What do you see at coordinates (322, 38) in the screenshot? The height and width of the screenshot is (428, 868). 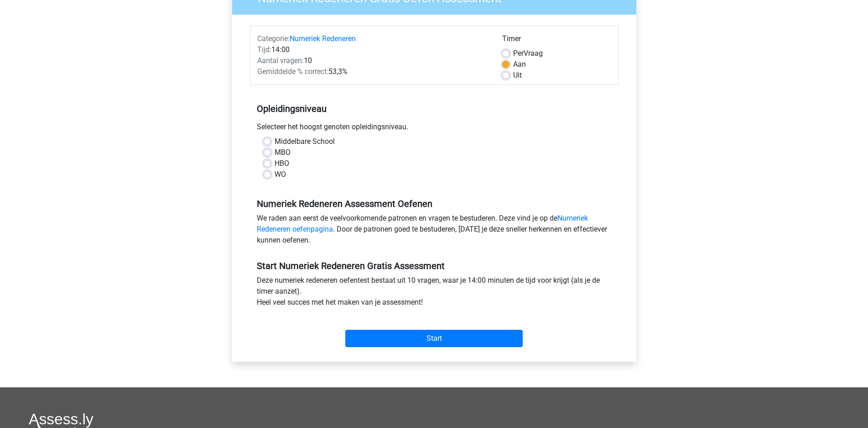 I see `a: Numeriek Redeneren` at bounding box center [322, 38].